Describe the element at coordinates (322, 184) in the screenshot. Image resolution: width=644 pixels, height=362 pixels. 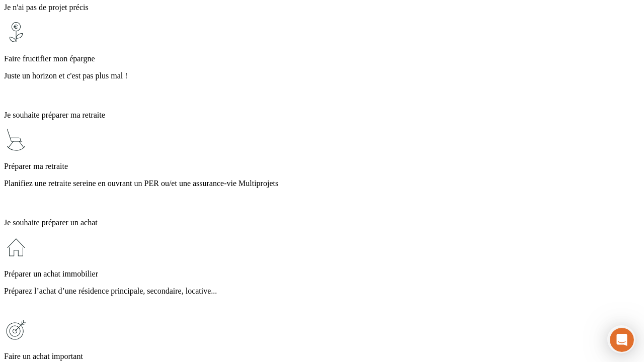
I see `p: Planifiez une retraite sereine en ouvrant un PER ou/et une assurance-vie Multiprojets` at that location.